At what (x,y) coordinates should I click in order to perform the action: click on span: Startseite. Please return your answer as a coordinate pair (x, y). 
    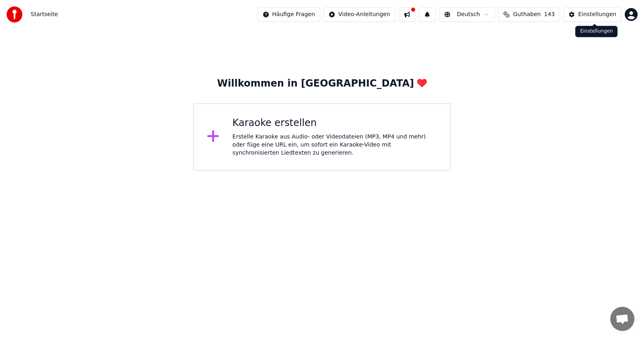
    Looking at the image, I should click on (44, 15).